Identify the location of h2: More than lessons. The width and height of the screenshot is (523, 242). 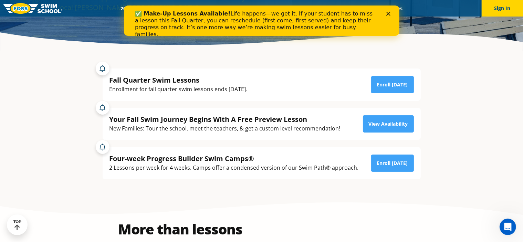
(180, 229).